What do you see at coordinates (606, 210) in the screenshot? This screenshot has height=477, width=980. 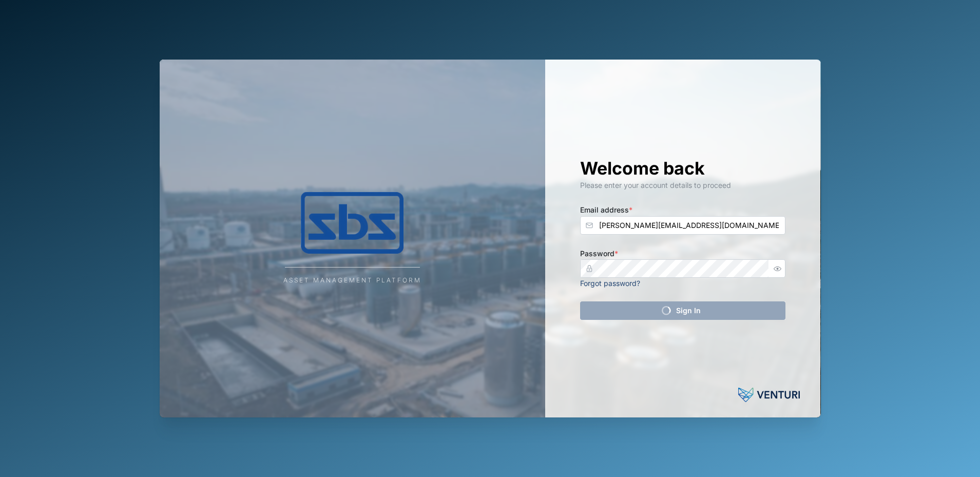 I see `label: Email address` at bounding box center [606, 210].